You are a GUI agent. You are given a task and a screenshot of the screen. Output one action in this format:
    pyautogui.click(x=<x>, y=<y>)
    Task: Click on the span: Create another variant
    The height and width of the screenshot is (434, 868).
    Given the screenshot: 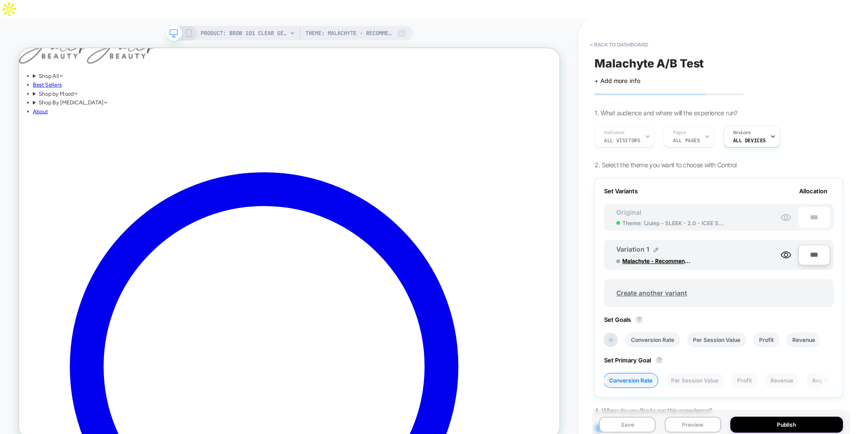 What is the action you would take?
    pyautogui.click(x=652, y=293)
    